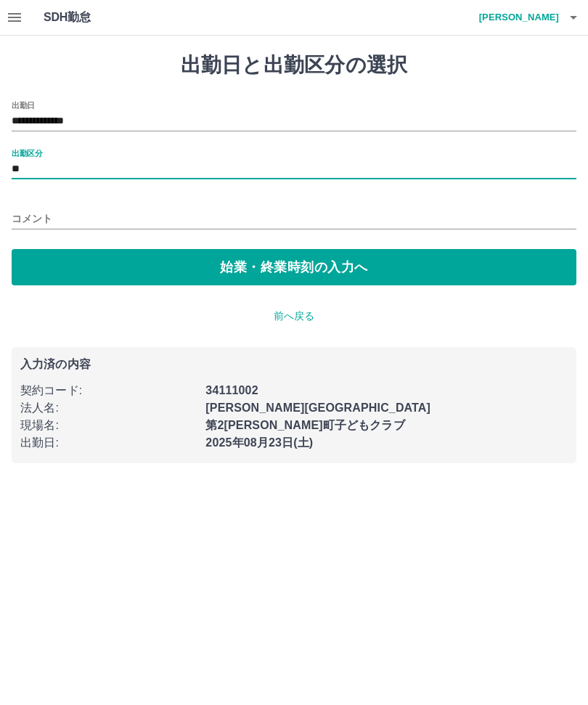 This screenshot has height=705, width=588. Describe the element at coordinates (108, 443) in the screenshot. I see `p: 出勤日 :` at that location.